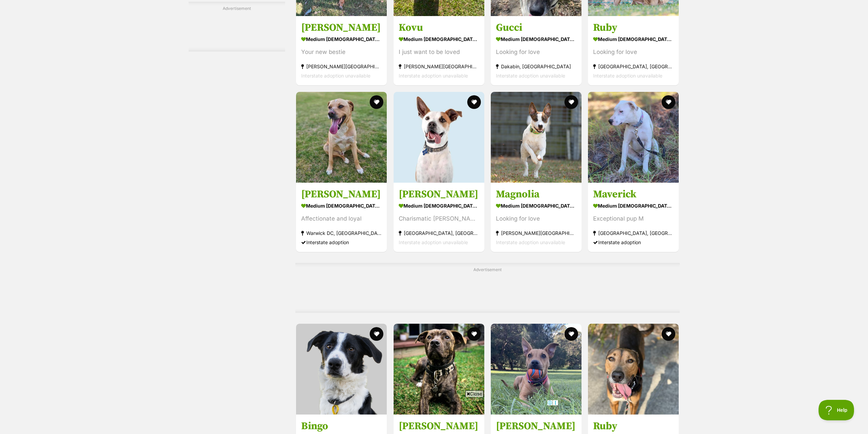  What do you see at coordinates (439, 369) in the screenshot?
I see `img: Henry - Mastiff Dog` at bounding box center [439, 369].